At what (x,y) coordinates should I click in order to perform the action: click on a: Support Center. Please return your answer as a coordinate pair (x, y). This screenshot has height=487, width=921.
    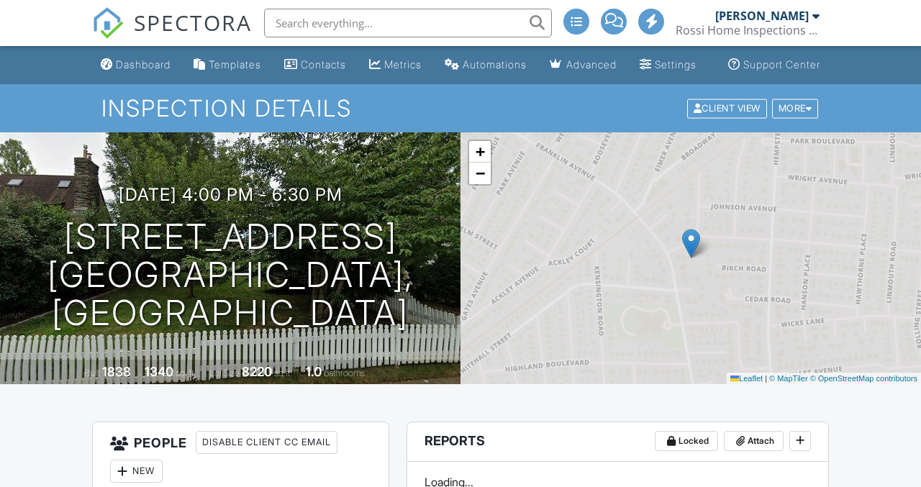
    Looking at the image, I should click on (774, 65).